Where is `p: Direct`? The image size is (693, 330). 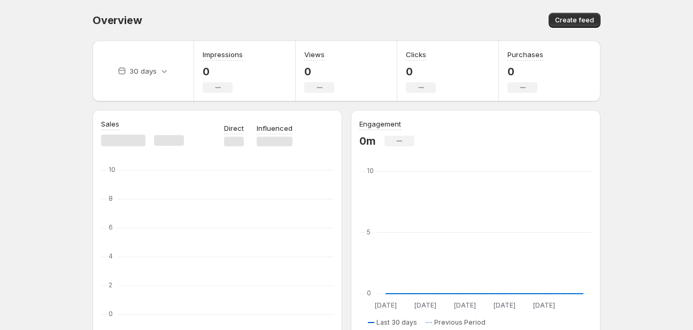 p: Direct is located at coordinates (234, 128).